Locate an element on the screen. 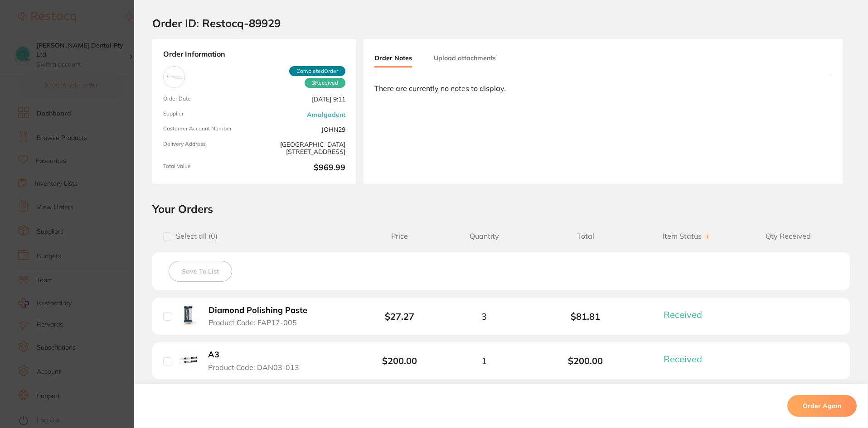 This screenshot has height=428, width=868. span: Supplier is located at coordinates (207, 114).